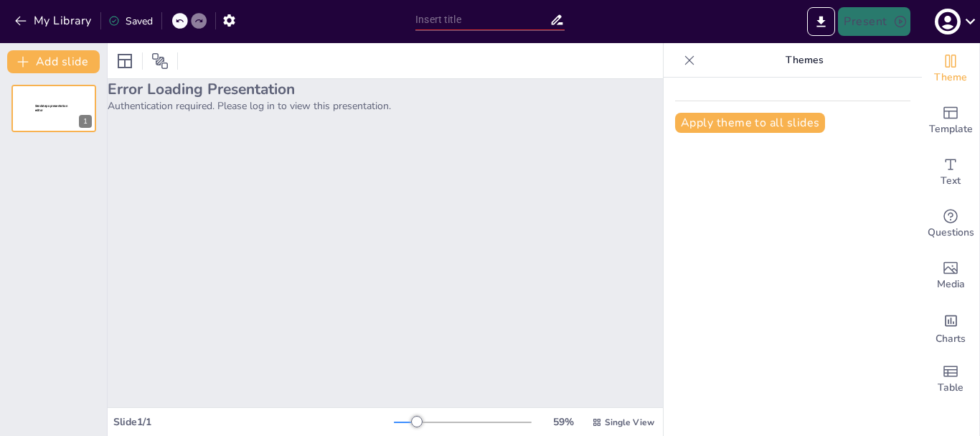  I want to click on span: Position, so click(160, 61).